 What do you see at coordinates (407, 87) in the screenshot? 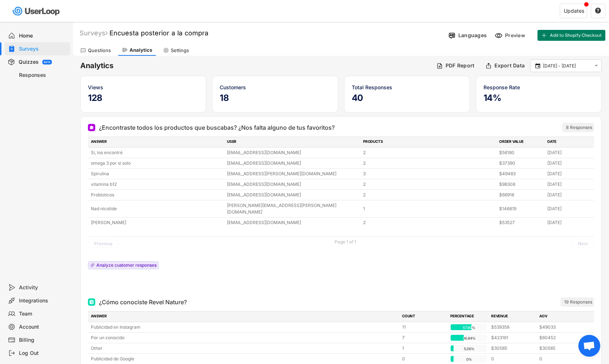
I see `div: Total Responses` at bounding box center [407, 87].